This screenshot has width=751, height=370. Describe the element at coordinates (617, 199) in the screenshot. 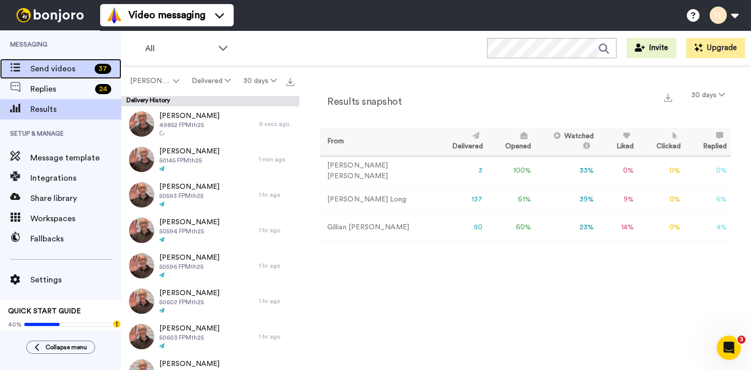

I see `td: 9 %` at that location.